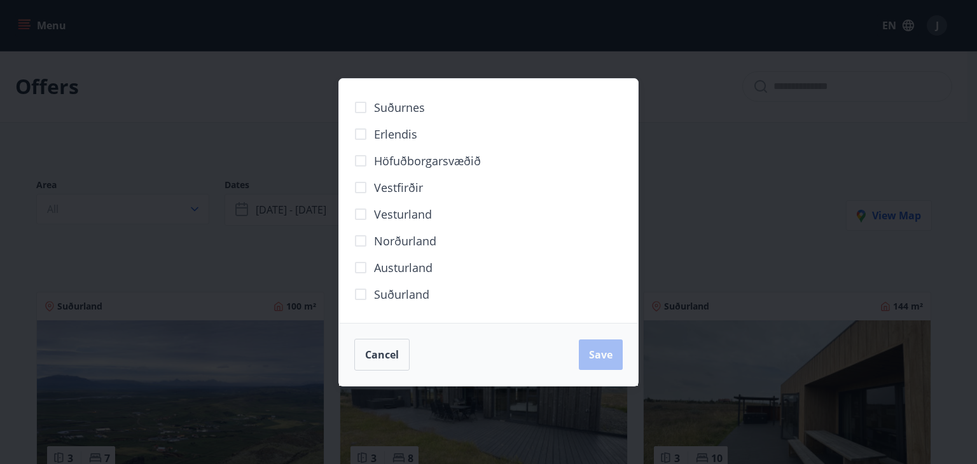  What do you see at coordinates (381, 355) in the screenshot?
I see `button: Cancel` at bounding box center [381, 355].